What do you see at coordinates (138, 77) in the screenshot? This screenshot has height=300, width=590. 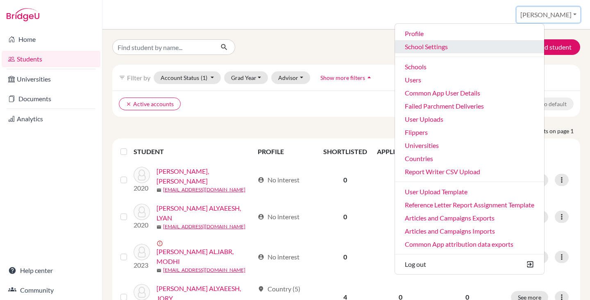 I see `span: Filter by` at bounding box center [138, 77].